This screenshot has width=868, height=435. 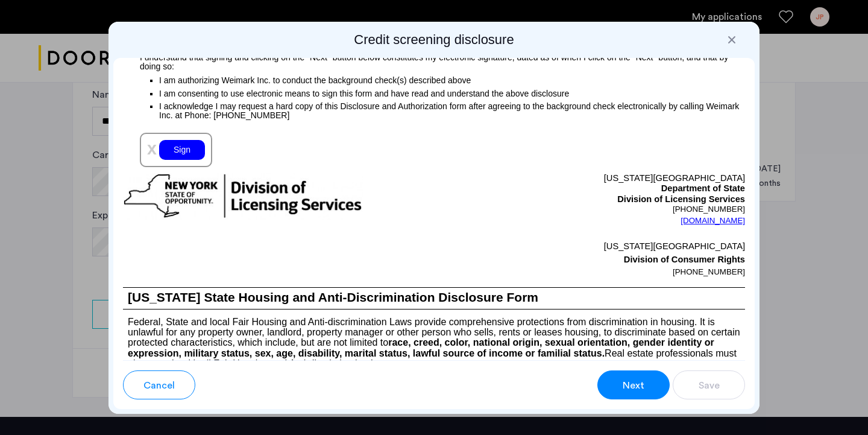 What do you see at coordinates (452, 79) in the screenshot?
I see `p: I am authorizing Weimark Inc. to conduct the background check(s) described above` at bounding box center [452, 79].